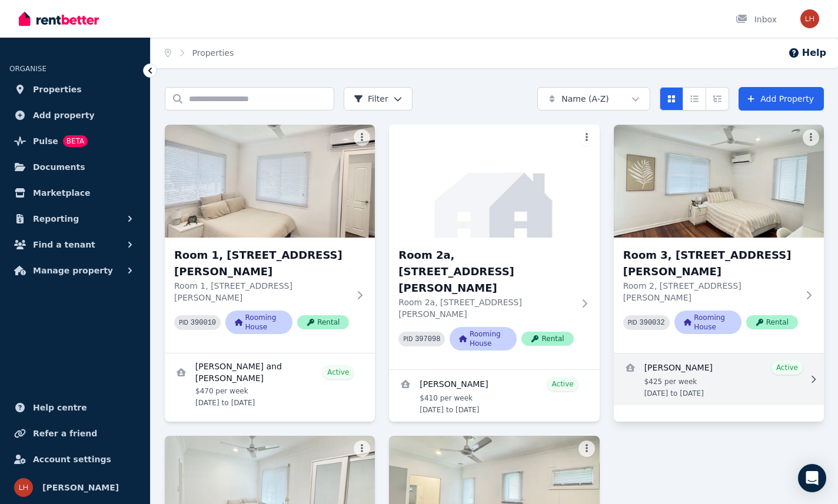 This screenshot has height=504, width=838. Describe the element at coordinates (75, 116) in the screenshot. I see `a: Add property` at that location.